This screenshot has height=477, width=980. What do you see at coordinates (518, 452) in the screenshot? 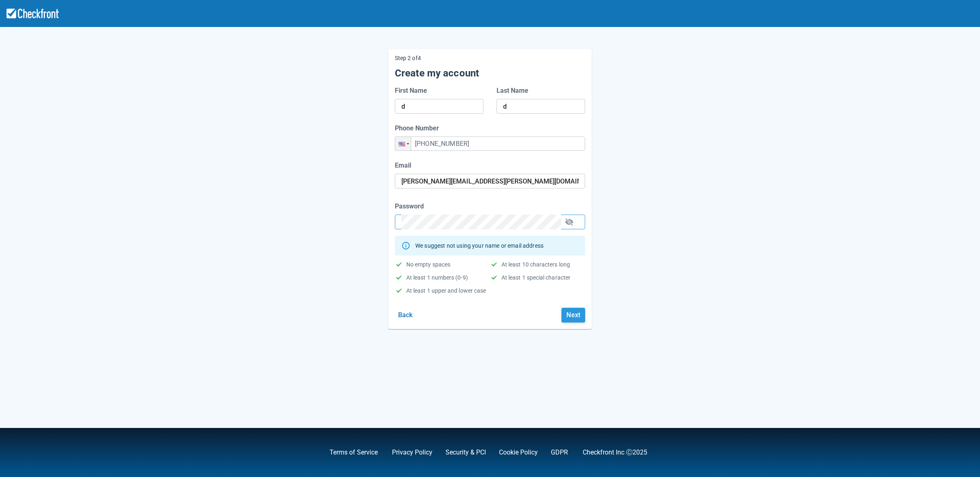
I see `a: Cookie Policy` at bounding box center [518, 452].